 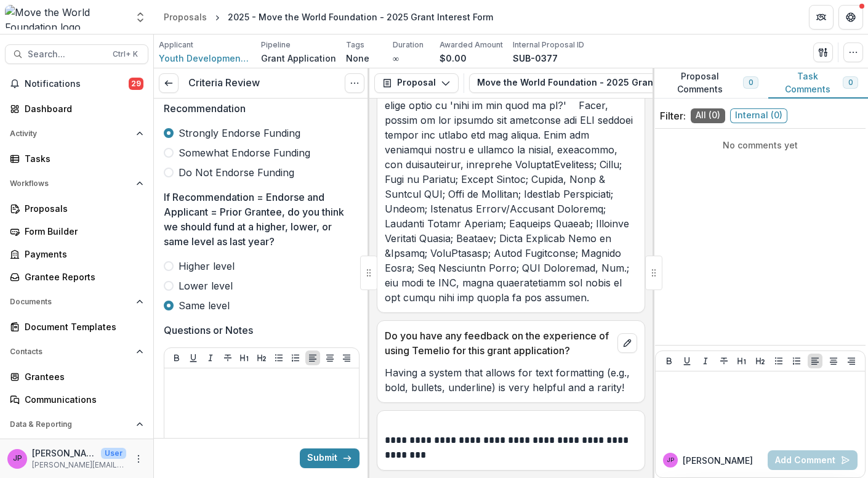 What do you see at coordinates (76, 133) in the screenshot?
I see `button: Open Activity` at bounding box center [76, 133].